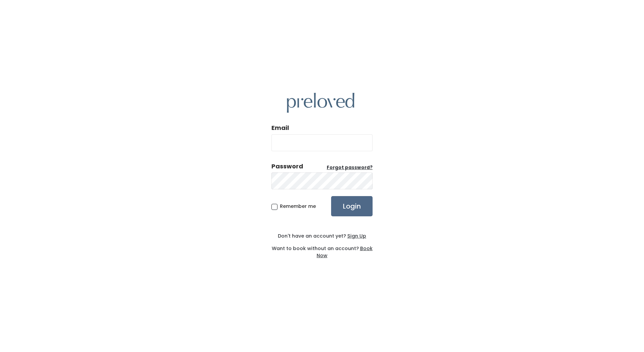 The width and height of the screenshot is (644, 352). Describe the element at coordinates (287, 166) in the screenshot. I see `div: Password` at that location.